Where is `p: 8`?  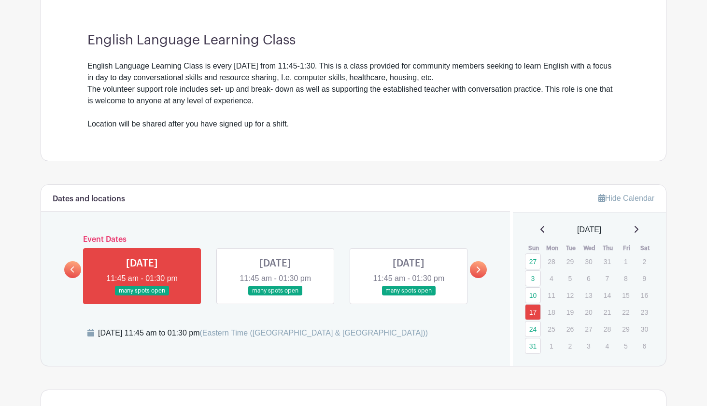
p: 8 is located at coordinates (625, 278).